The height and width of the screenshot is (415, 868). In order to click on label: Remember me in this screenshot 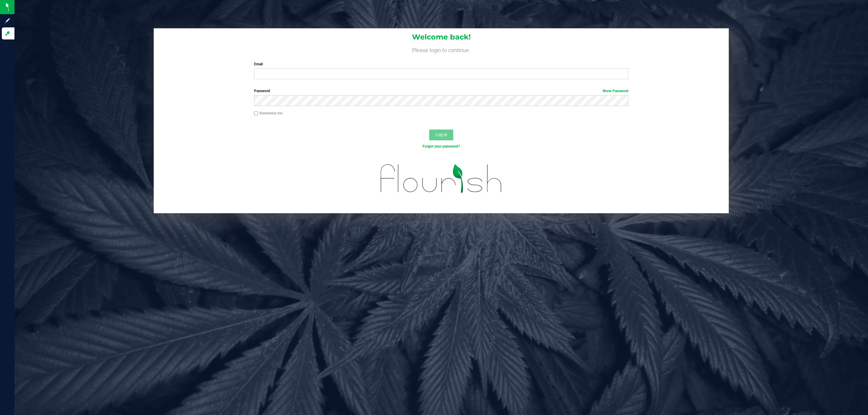, I will do `click(268, 113)`.